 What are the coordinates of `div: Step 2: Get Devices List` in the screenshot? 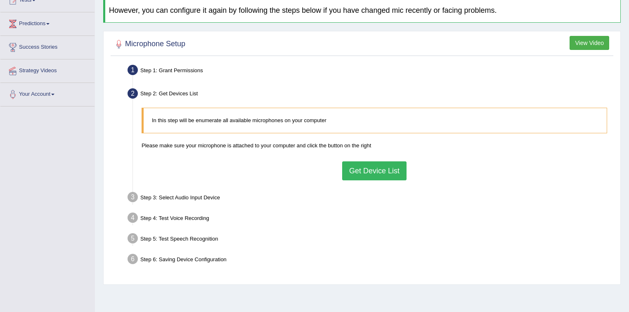 It's located at (370, 95).